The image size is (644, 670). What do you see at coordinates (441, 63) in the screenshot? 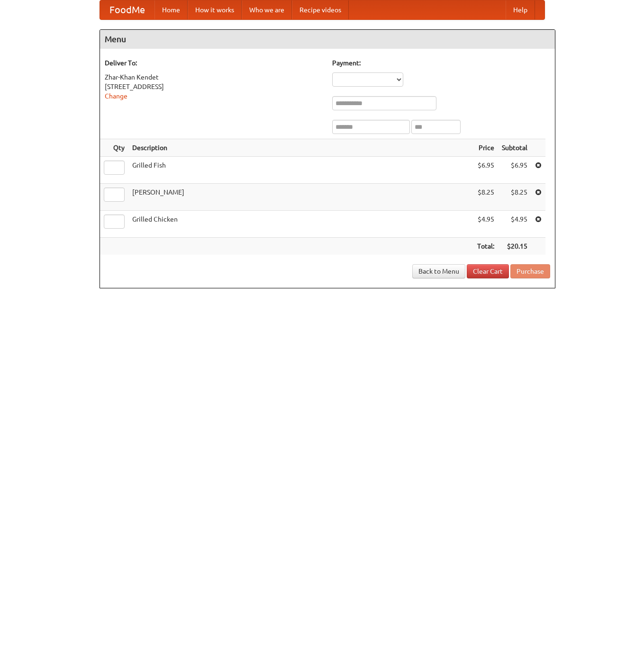
I see `h5: Payment:` at bounding box center [441, 63].